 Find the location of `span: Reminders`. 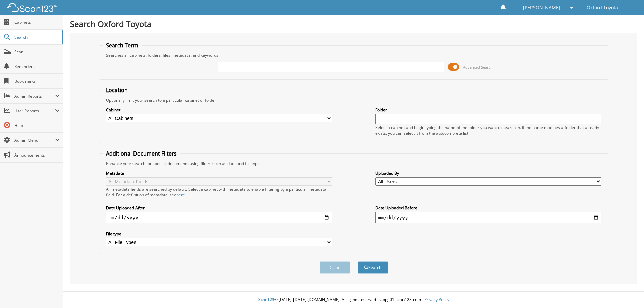

span: Reminders is located at coordinates (37, 66).